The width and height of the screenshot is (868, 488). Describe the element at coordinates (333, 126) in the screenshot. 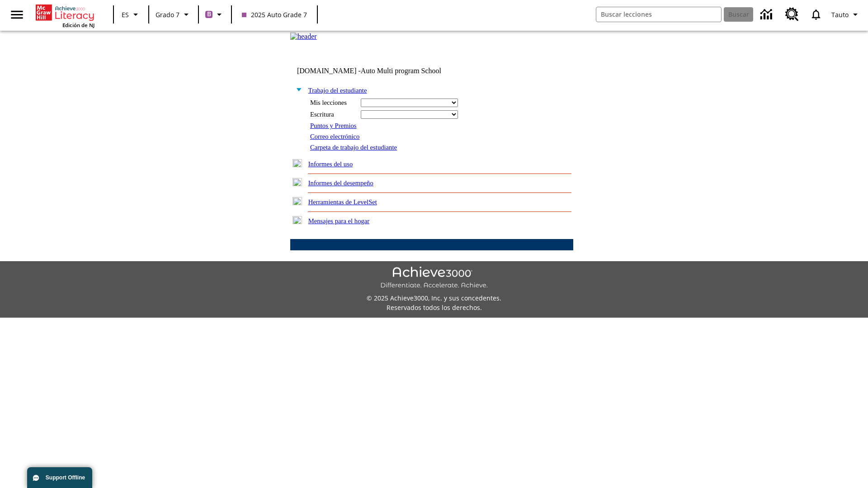

I see `a: Puntos y Premios` at that location.